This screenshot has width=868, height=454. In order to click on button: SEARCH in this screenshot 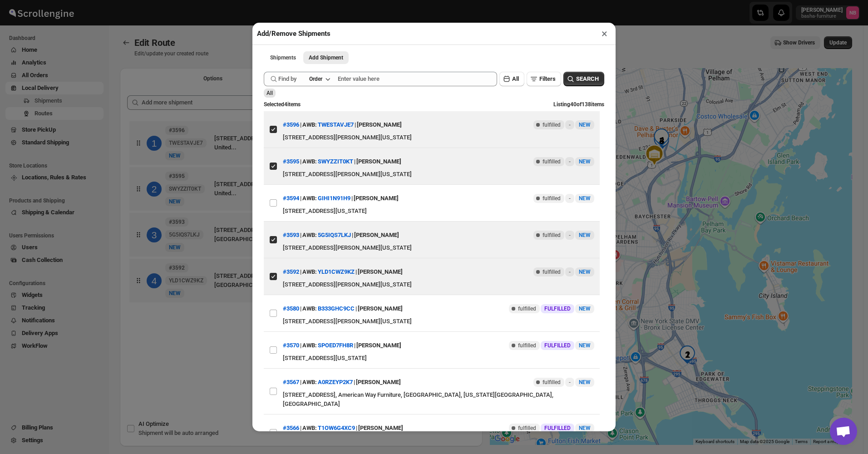, I will do `click(584, 79)`.